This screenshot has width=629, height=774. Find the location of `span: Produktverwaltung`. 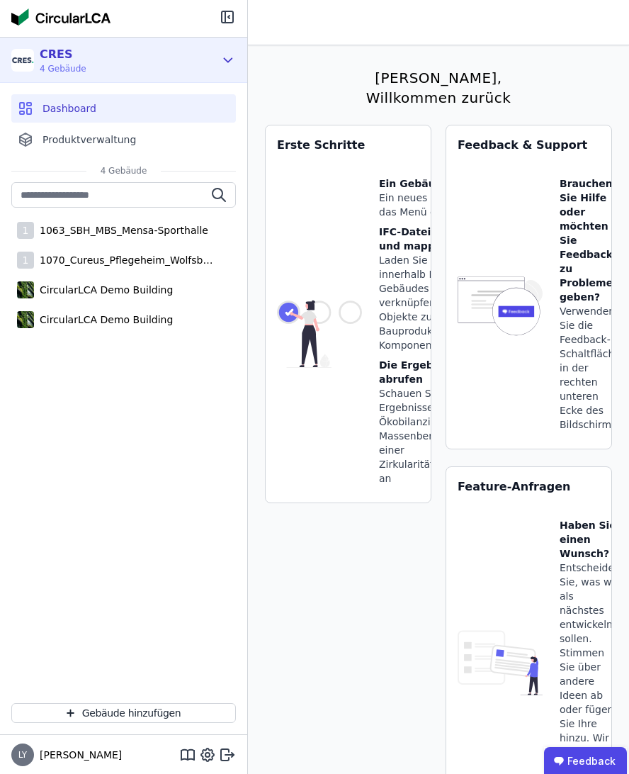

span: Produktverwaltung is located at coordinates (89, 140).